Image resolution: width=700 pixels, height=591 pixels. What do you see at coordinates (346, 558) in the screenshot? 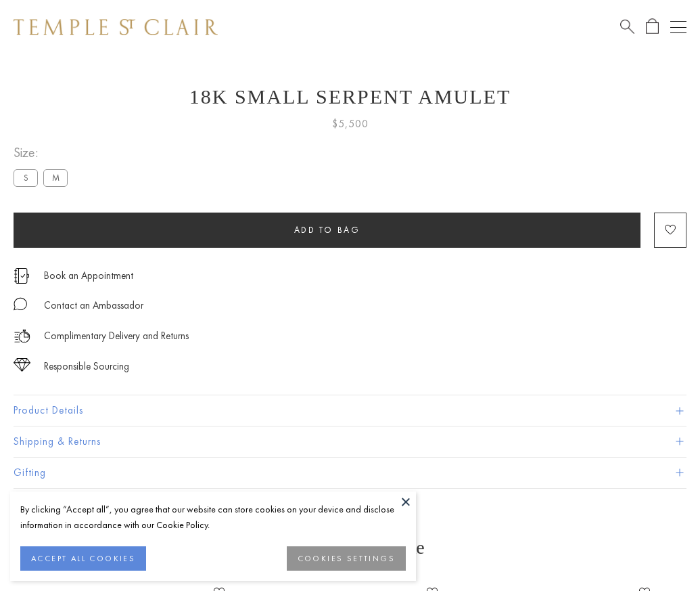
I see `button: COOKIES SETTINGS` at bounding box center [346, 558].